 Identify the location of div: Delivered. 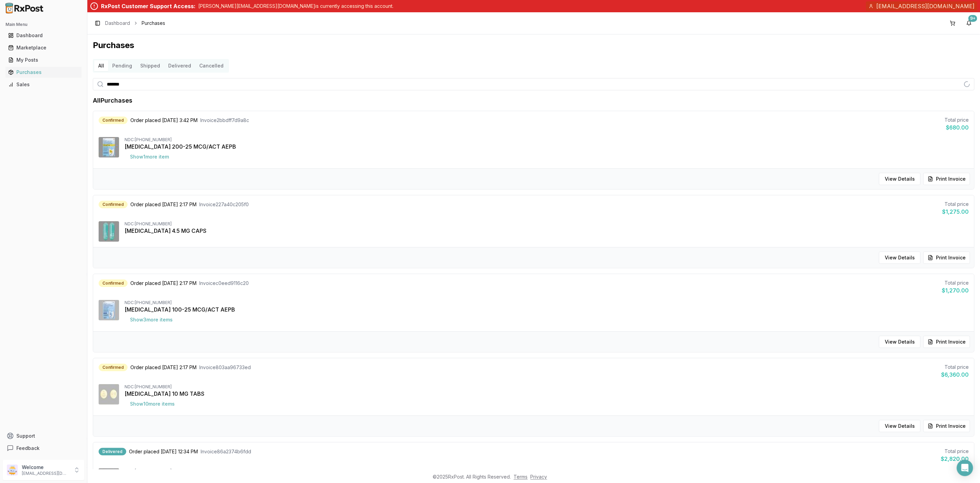
(113, 452).